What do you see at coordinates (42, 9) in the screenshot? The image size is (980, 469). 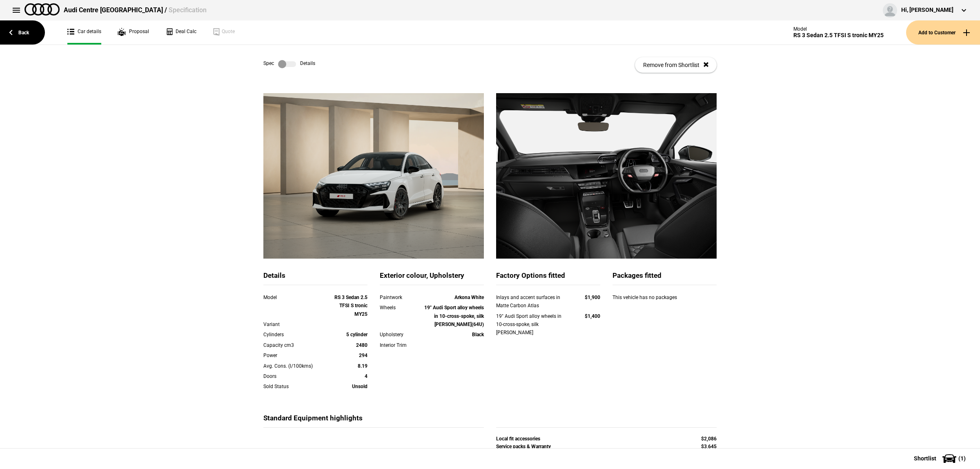 I see `img: audi.png` at bounding box center [42, 9].